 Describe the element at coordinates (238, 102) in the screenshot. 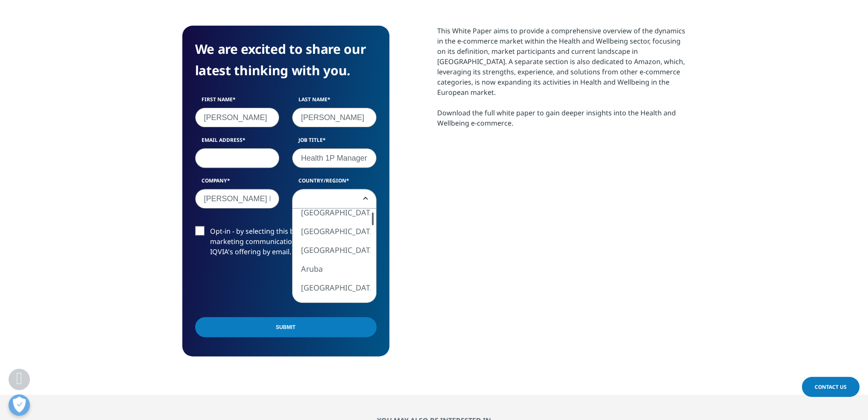

I see `label: First Name` at that location.